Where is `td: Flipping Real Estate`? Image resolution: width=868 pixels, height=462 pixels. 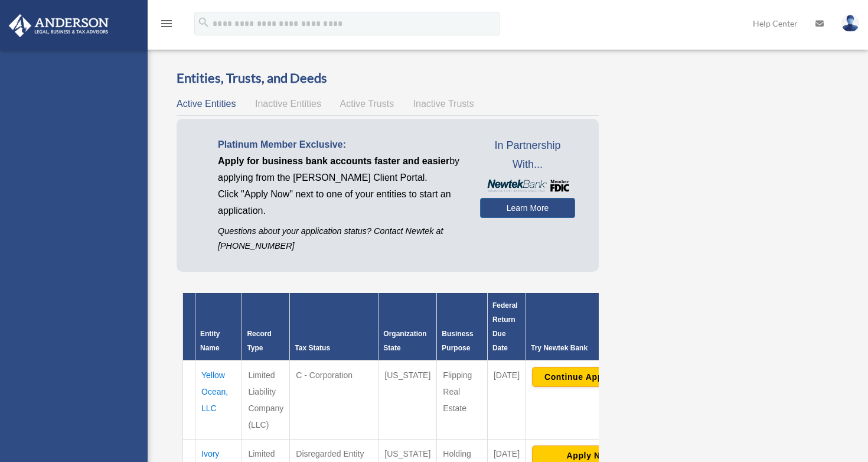 td: Flipping Real Estate is located at coordinates (462, 400).